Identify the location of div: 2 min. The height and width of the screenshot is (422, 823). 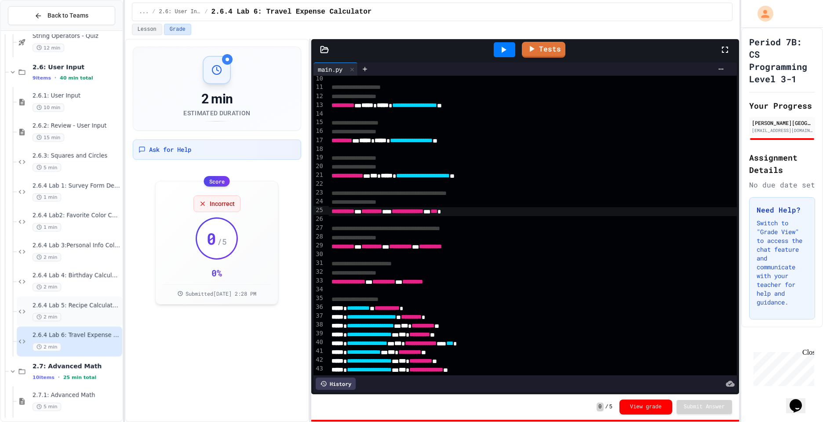
(217, 99).